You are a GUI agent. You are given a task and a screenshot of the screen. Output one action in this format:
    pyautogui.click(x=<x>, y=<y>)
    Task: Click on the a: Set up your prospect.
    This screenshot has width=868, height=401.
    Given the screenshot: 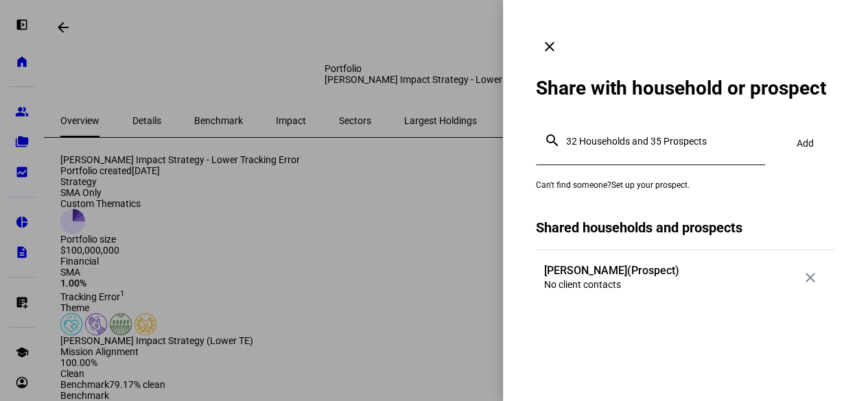 What is the action you would take?
    pyautogui.click(x=650, y=186)
    